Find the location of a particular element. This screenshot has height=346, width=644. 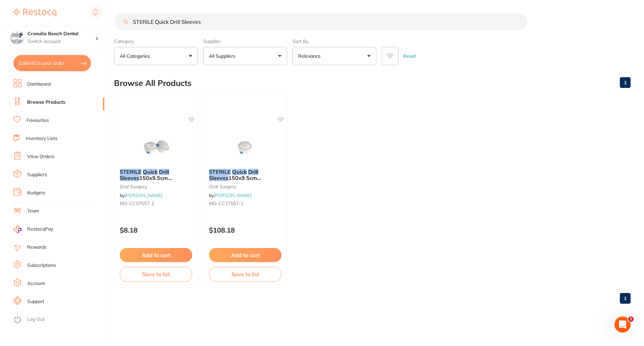

img: Restocq Logo is located at coordinates (35, 13).